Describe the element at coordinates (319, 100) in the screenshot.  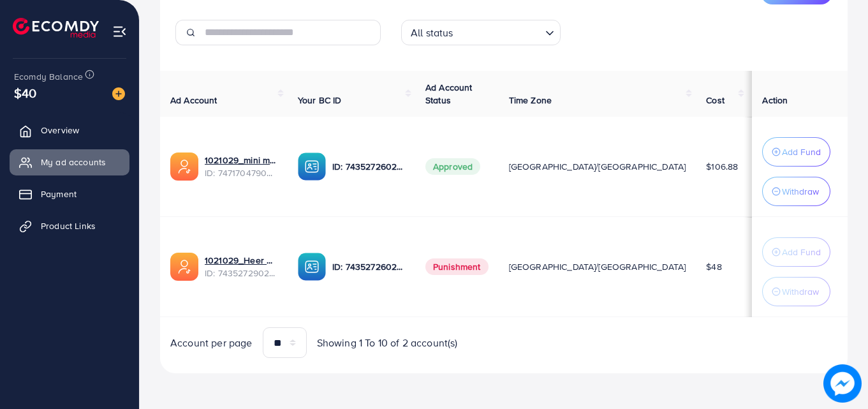
I see `span: Your BC ID` at that location.